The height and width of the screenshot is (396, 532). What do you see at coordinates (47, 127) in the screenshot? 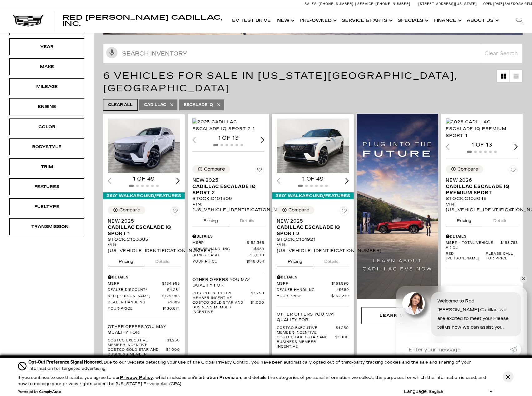
I see `div: Color` at bounding box center [47, 127].